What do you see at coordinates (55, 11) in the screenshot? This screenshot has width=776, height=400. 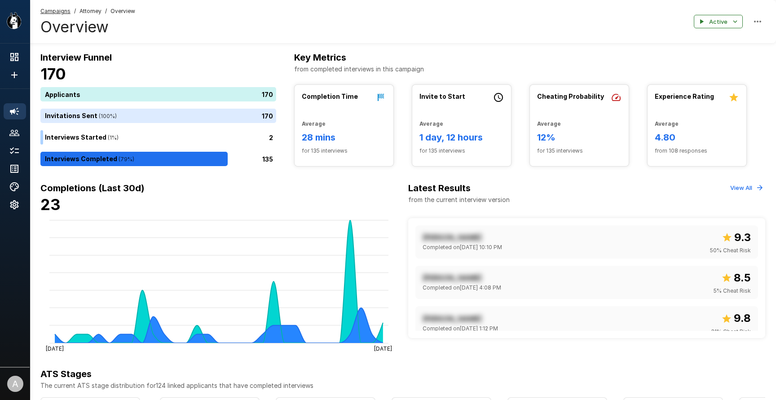 I see `u: Campaigns` at bounding box center [55, 11].